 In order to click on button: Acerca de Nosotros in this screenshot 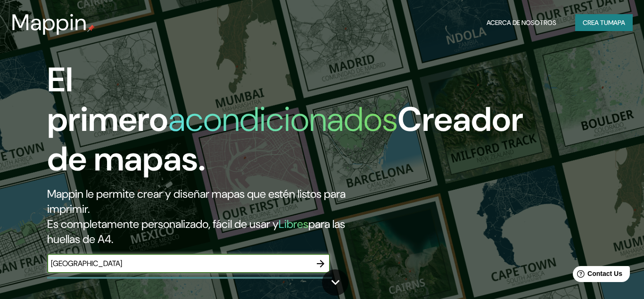, I will do `click(521, 23)`.